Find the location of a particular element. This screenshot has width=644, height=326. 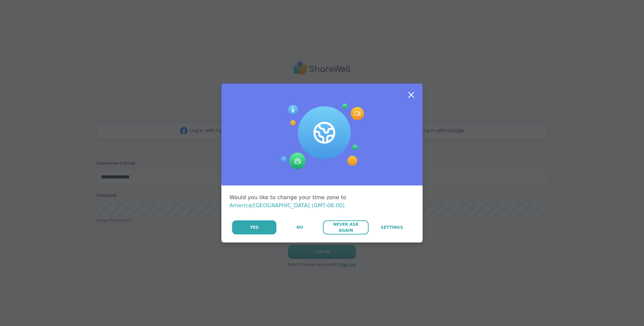

button: Yes is located at coordinates (254, 228).